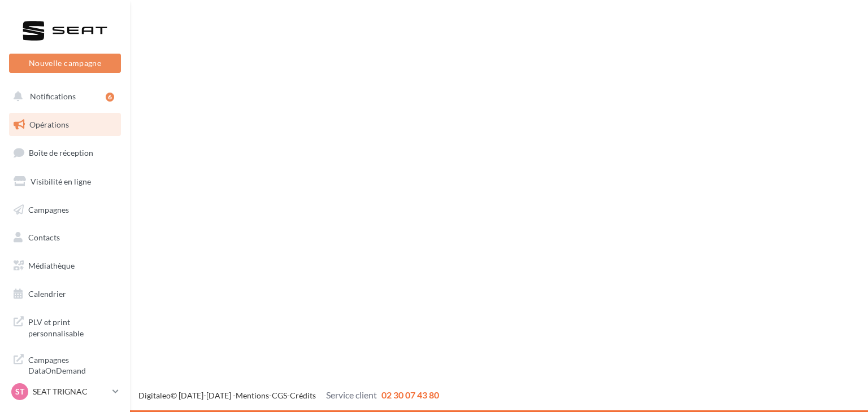 This screenshot has width=868, height=412. I want to click on a: CGS, so click(279, 395).